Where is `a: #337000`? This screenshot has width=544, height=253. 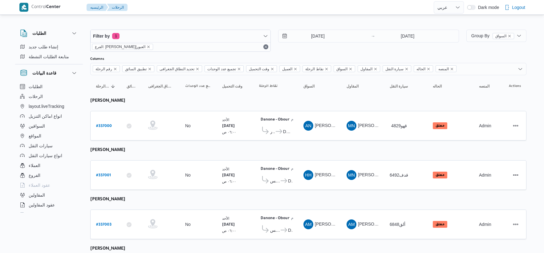
a: #337000 is located at coordinates (104, 126).